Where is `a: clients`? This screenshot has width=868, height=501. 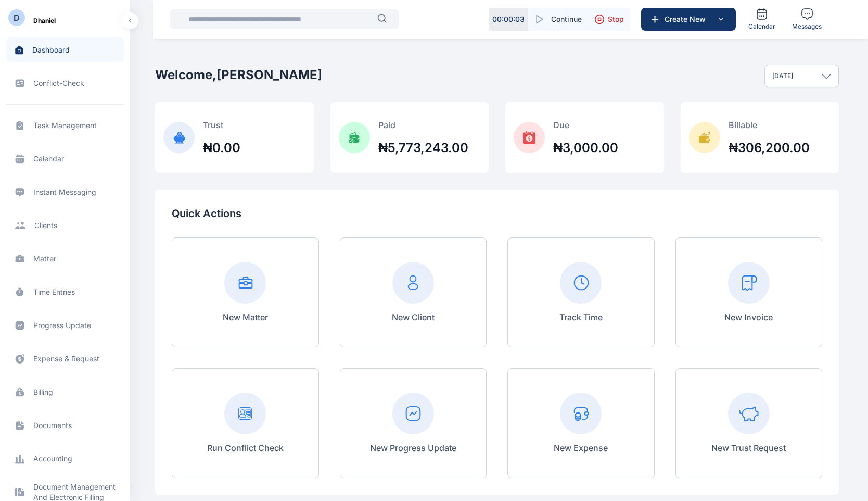 a: clients is located at coordinates (65, 225).